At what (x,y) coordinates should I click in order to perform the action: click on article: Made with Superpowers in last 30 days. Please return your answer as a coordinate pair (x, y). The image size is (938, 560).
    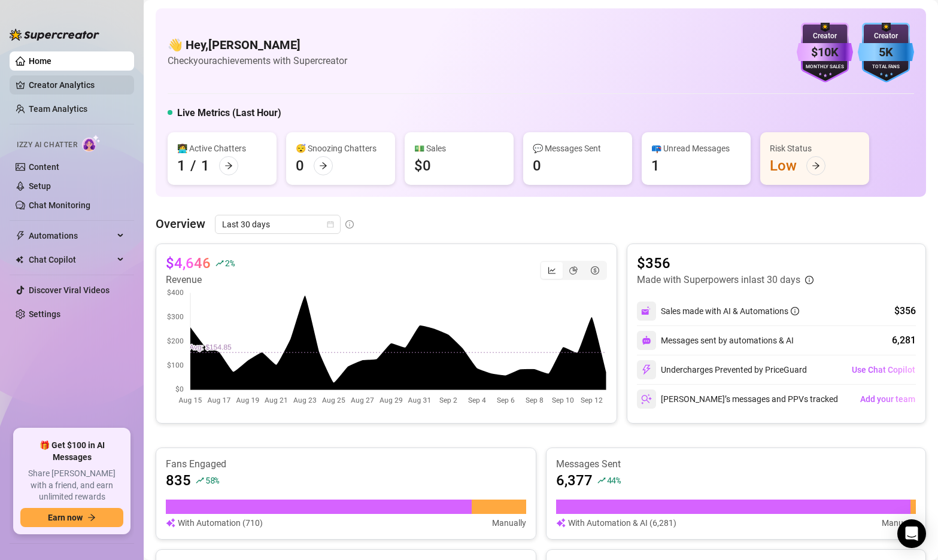
    Looking at the image, I should click on (719, 280).